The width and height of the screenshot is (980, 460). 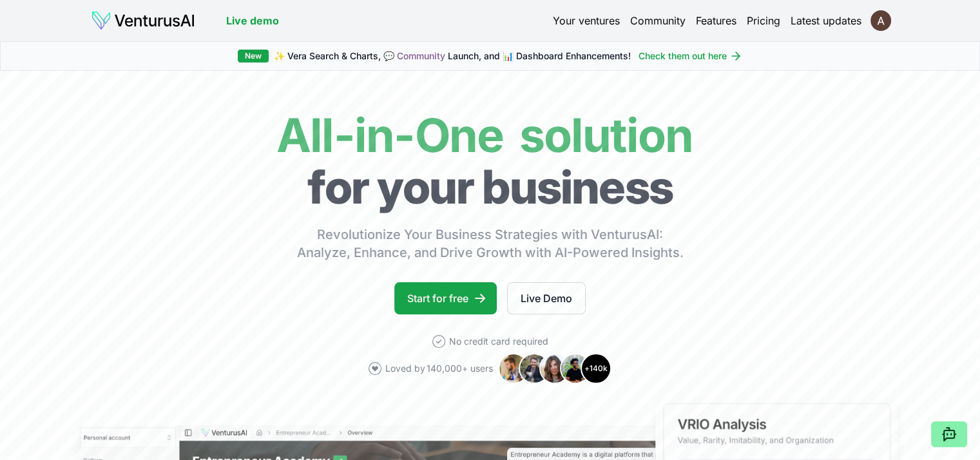 I want to click on a: Latest updates, so click(x=826, y=21).